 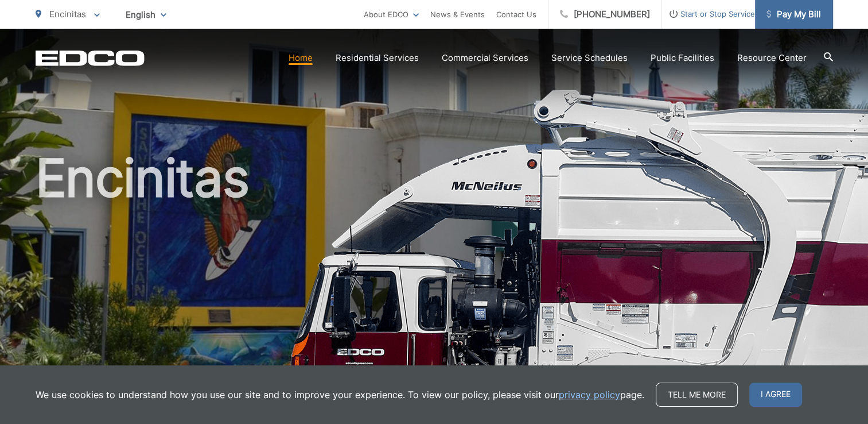 What do you see at coordinates (793, 14) in the screenshot?
I see `span: Pay My Bill` at bounding box center [793, 14].